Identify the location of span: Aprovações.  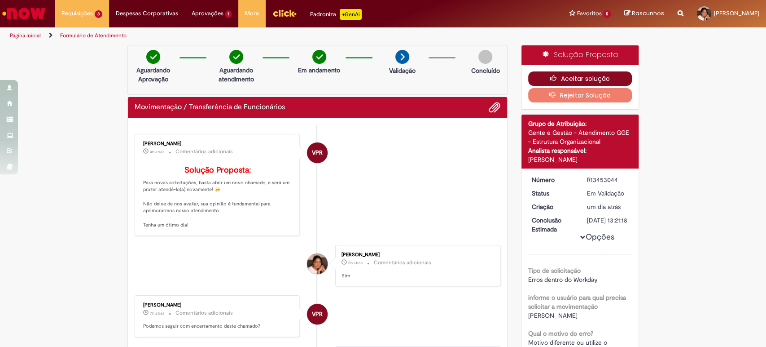
(207, 13).